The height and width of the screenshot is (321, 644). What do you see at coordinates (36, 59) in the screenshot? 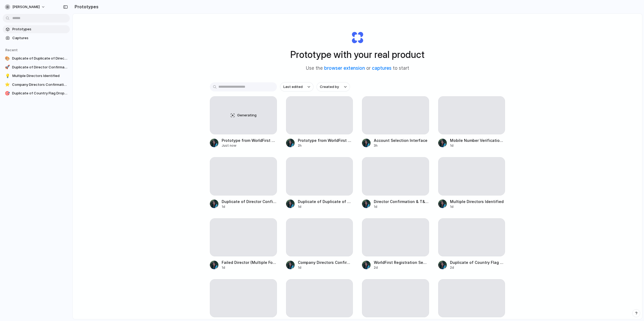
I see `a: 🎨Duplicate of Duplicate of Director Confirmation & T&C Separation` at bounding box center [36, 59].